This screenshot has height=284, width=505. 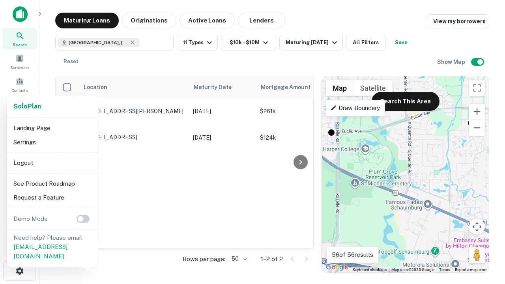 What do you see at coordinates (53, 128) in the screenshot?
I see `li: Landing Page` at bounding box center [53, 128].